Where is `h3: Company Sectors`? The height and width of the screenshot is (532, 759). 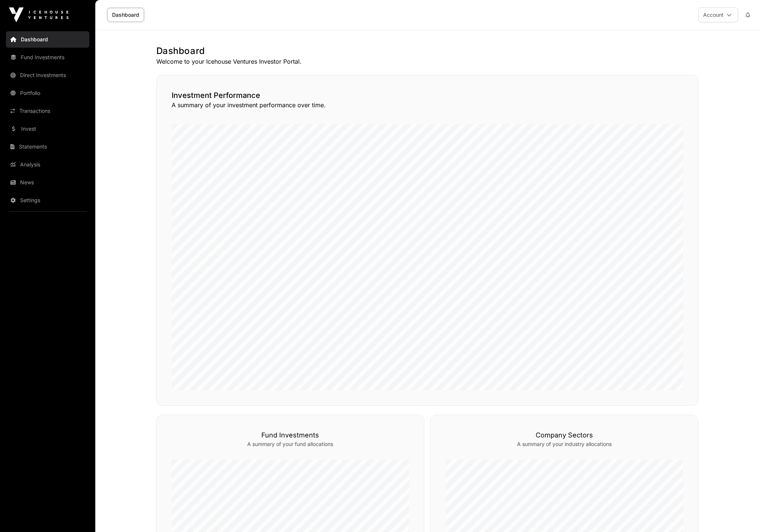 h3: Company Sectors is located at coordinates (564, 435).